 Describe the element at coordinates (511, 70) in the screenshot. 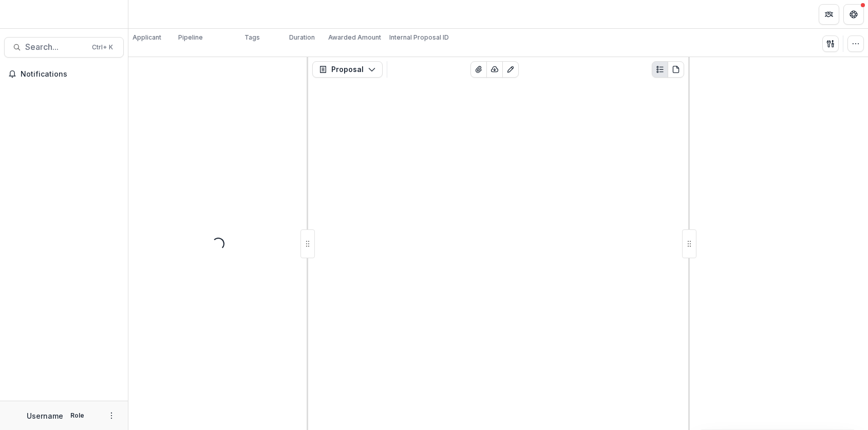

I see `button: Edit as form` at that location.